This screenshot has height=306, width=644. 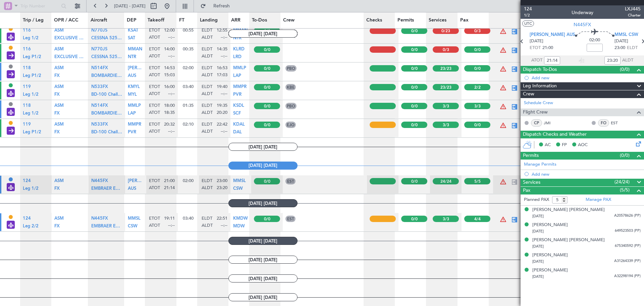 What do you see at coordinates (222, 125) in the screenshot?
I see `span: 22:42` at bounding box center [222, 125].